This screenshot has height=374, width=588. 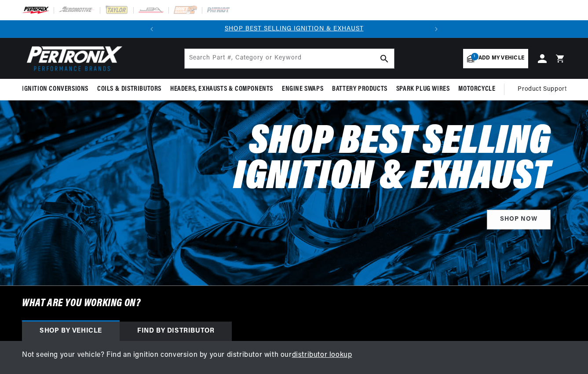 I want to click on summary: Coils & Distributors, so click(x=129, y=89).